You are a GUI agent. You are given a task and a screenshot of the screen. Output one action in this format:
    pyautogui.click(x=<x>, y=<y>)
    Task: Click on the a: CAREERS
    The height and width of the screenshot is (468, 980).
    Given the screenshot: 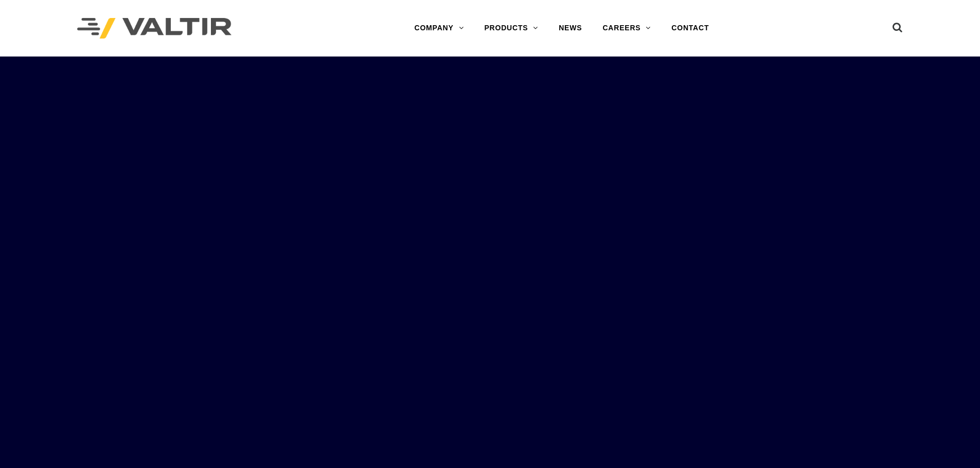 What is the action you would take?
    pyautogui.click(x=626, y=28)
    